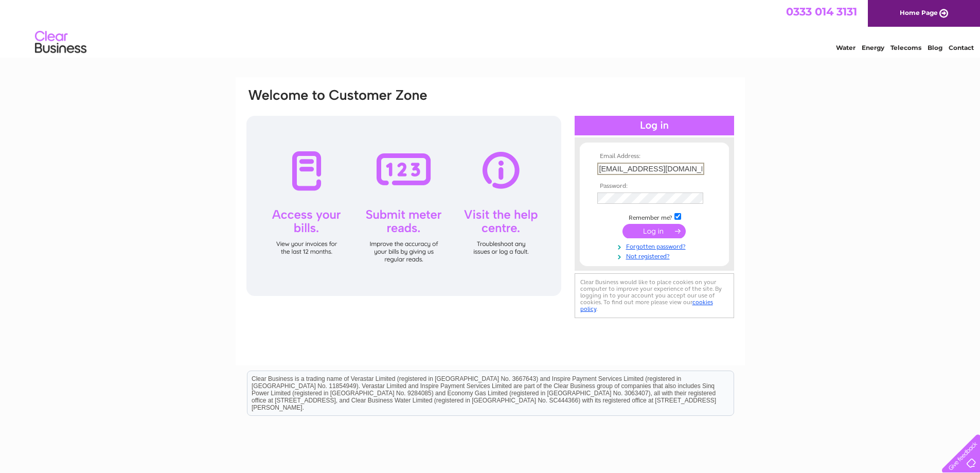  I want to click on a: Blog, so click(935, 47).